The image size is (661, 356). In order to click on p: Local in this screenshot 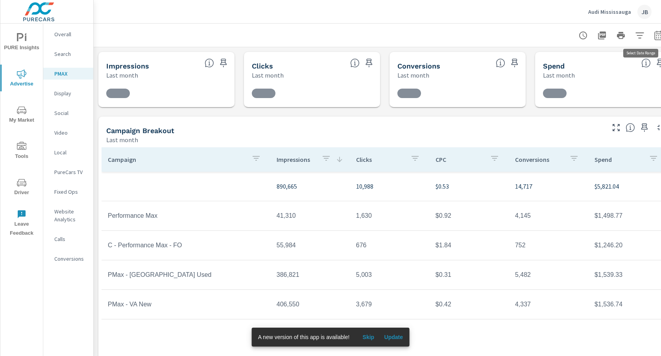, I will do `click(70, 152)`.